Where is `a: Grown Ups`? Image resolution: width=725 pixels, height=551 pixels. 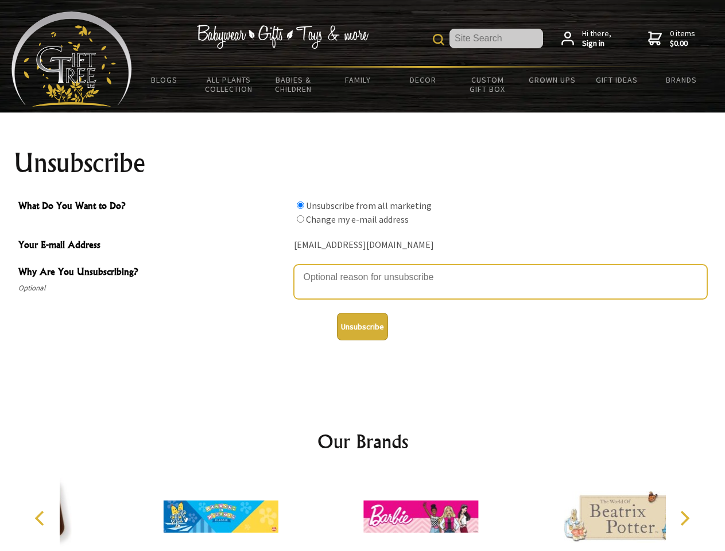
a: Grown Ups is located at coordinates (552, 80).